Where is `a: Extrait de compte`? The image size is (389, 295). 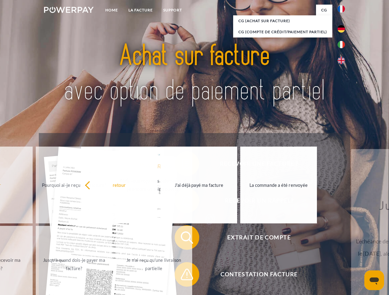 a: Extrait de compte is located at coordinates (254, 238).